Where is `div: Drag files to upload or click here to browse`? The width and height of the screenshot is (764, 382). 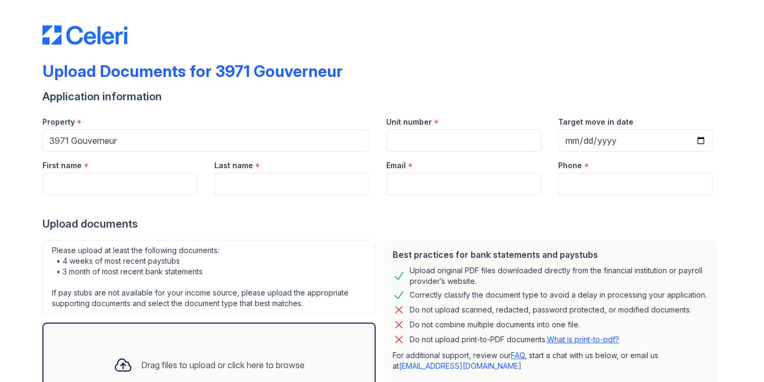 div: Drag files to upload or click here to browse is located at coordinates (223, 365).